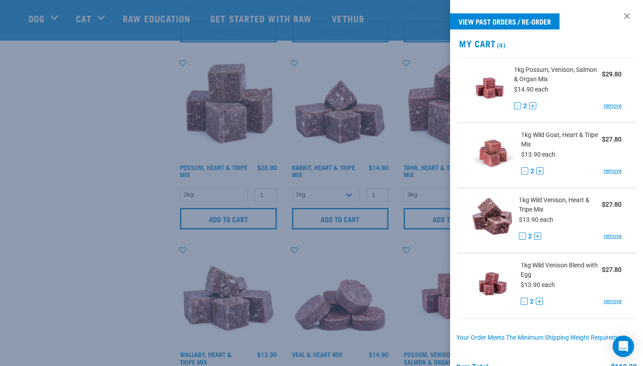 Image resolution: width=643 pixels, height=366 pixels. What do you see at coordinates (492, 219) in the screenshot?
I see `img: Wild Venison, Heart & Tripe Mix` at bounding box center [492, 219].